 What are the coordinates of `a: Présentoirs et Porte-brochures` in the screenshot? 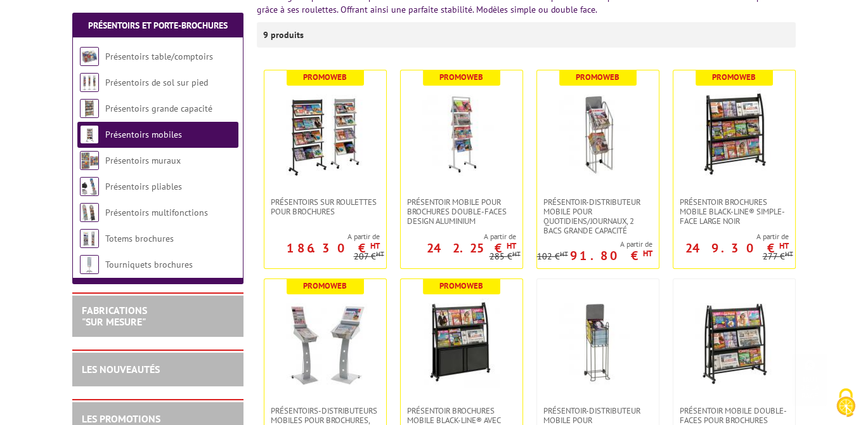 It's located at (158, 25).